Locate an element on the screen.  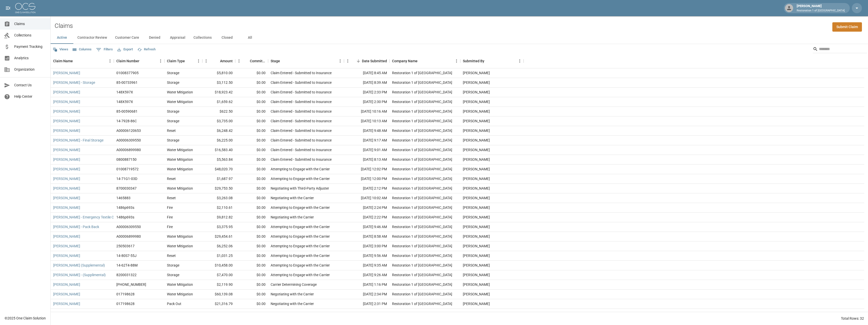
span: Analytics is located at coordinates (30, 58).